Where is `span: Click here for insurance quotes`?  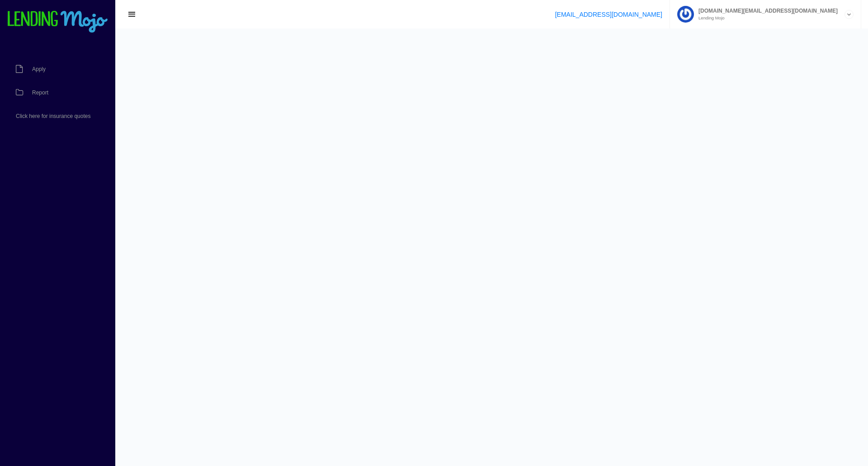 span: Click here for insurance quotes is located at coordinates (52, 116).